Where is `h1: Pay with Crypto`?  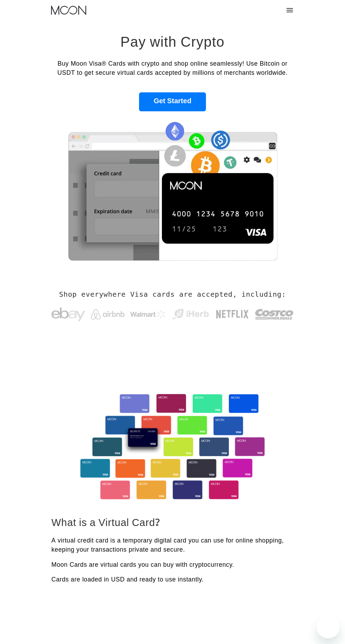
h1: Pay with Crypto is located at coordinates (172, 44).